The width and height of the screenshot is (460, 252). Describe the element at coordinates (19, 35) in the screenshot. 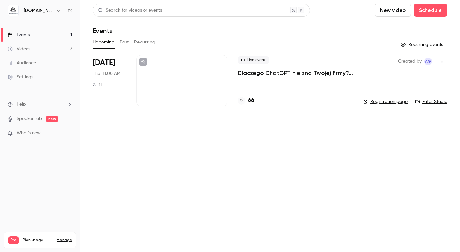

I see `div: Events` at that location.